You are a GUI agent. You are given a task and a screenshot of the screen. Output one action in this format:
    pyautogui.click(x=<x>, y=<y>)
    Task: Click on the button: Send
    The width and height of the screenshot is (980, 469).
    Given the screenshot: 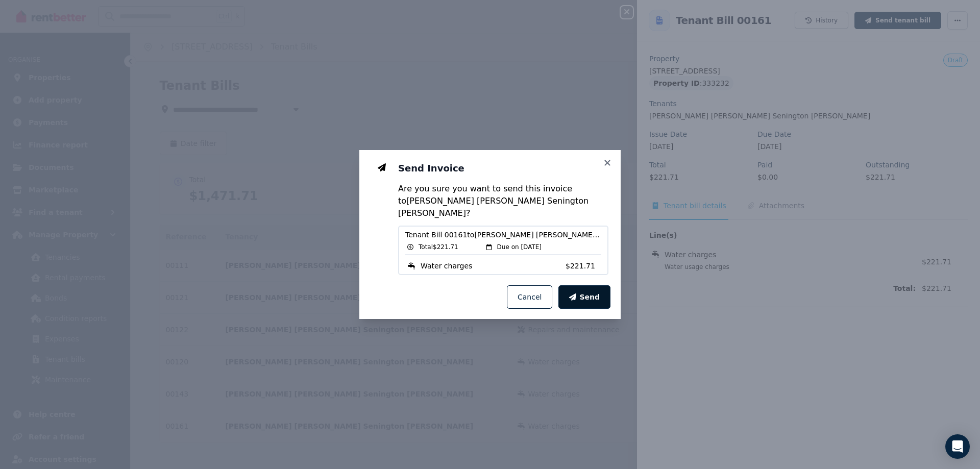 What is the action you would take?
    pyautogui.click(x=584, y=297)
    